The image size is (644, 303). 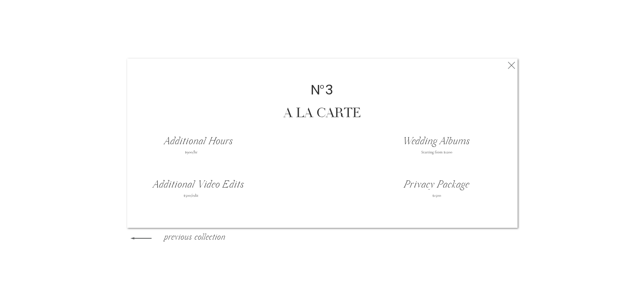 I want to click on h3: Privacy Package, so click(x=437, y=185).